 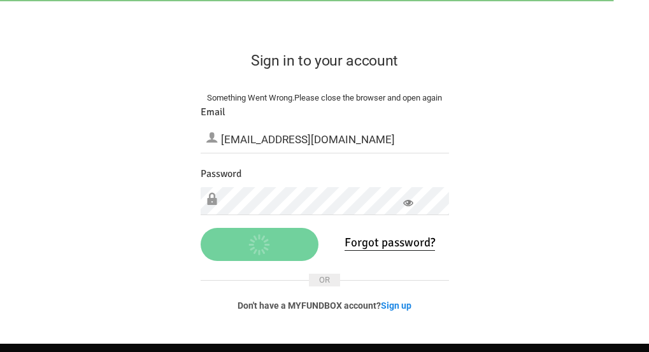 I want to click on p: Don't have a MYFUNDBOX account?, so click(x=325, y=306).